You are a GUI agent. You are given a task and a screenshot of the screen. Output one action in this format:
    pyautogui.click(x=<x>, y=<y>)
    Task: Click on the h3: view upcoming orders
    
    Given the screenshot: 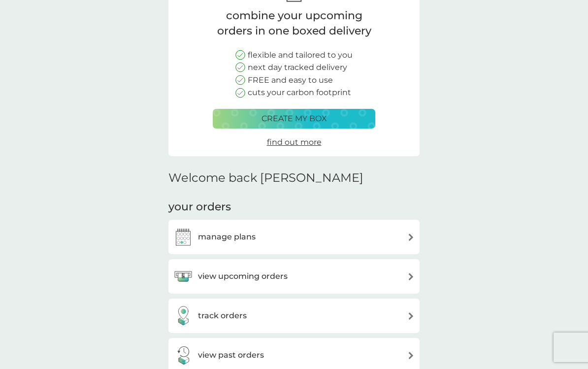 What is the action you would take?
    pyautogui.click(x=243, y=276)
    